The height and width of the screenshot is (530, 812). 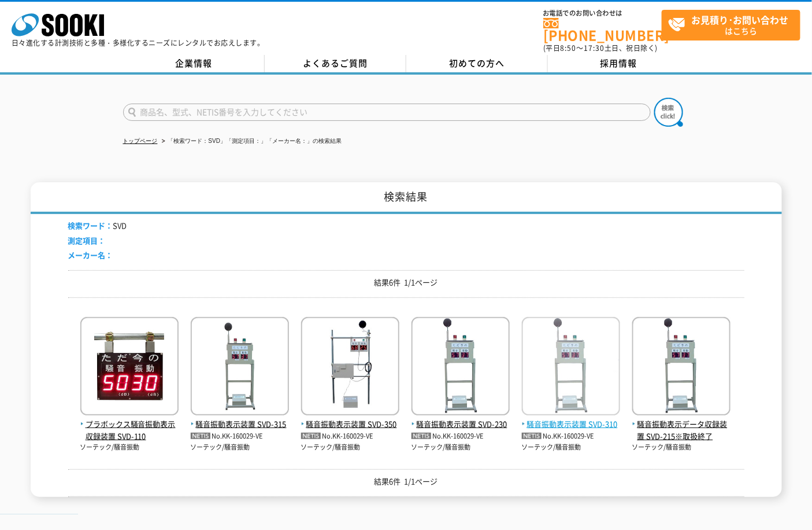 I want to click on span: 騒音振動表示装置 SVD-310, so click(x=571, y=423).